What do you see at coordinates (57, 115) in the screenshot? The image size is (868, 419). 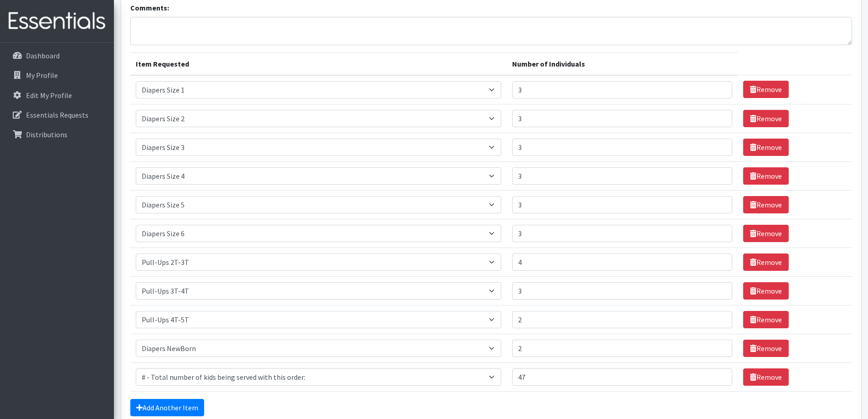 I see `p: Essentials Requests` at bounding box center [57, 115].